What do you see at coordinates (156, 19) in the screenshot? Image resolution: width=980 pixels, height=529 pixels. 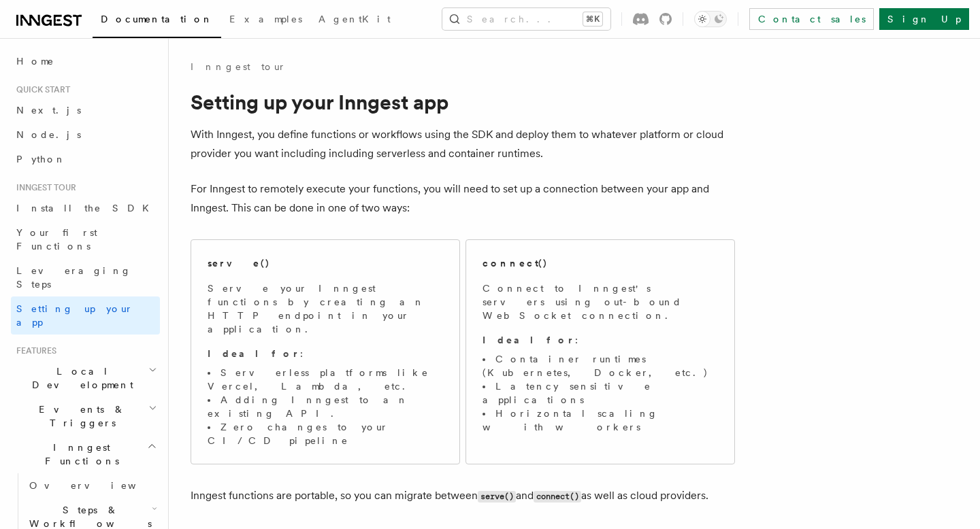 I see `span: Documentation` at bounding box center [156, 19].